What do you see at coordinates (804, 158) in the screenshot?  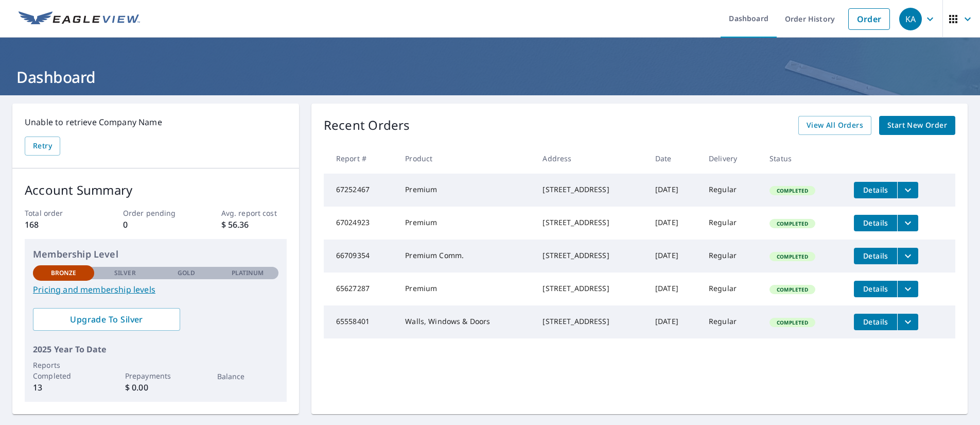 I see `th: Status` at bounding box center [804, 158].